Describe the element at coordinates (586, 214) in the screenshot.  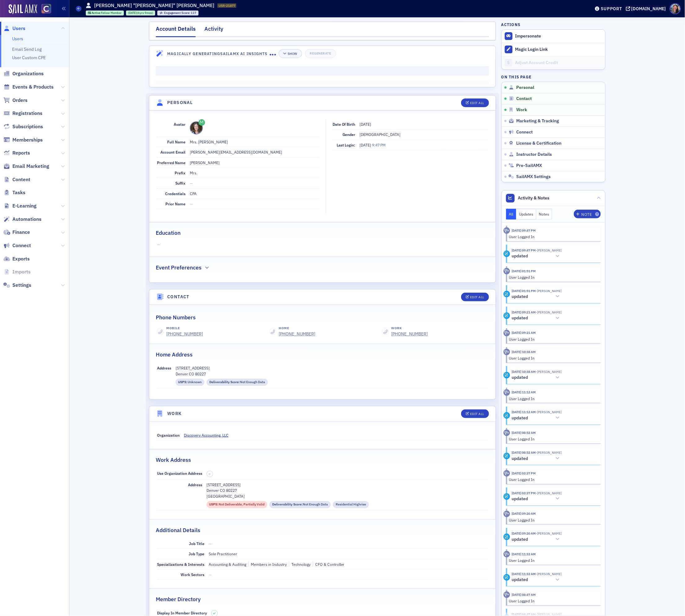
I see `div: Note` at that location.